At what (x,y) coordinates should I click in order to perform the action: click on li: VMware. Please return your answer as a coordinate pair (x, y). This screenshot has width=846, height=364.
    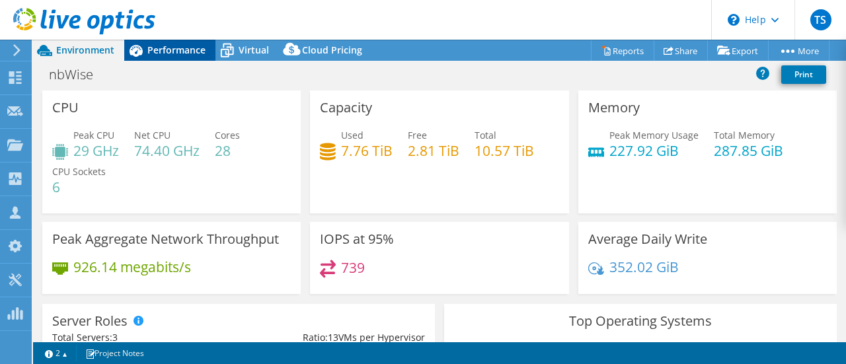
    Looking at the image, I should click on (693, 349).